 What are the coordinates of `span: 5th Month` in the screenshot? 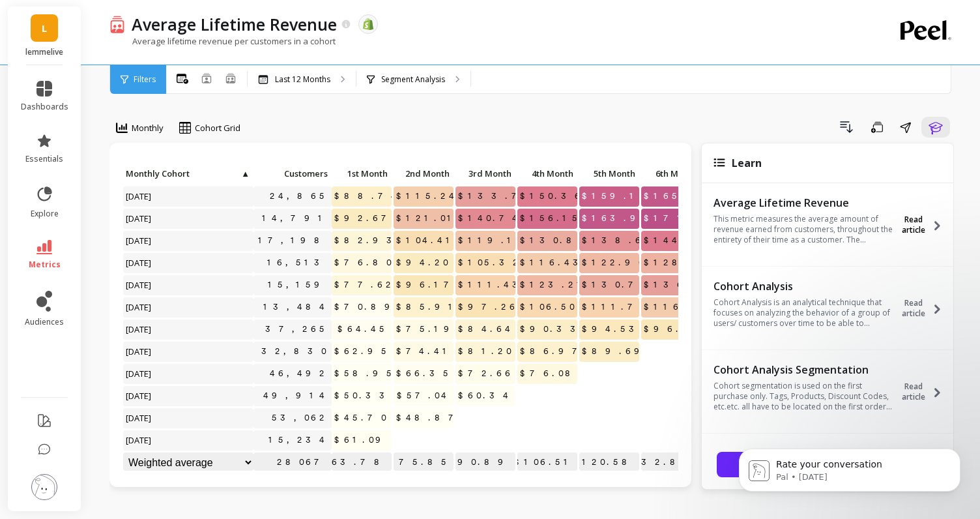 It's located at (608, 173).